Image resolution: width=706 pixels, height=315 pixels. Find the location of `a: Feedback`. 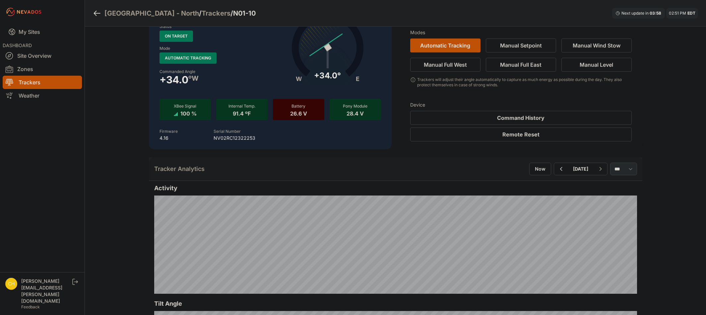

a: Feedback is located at coordinates (31, 306).